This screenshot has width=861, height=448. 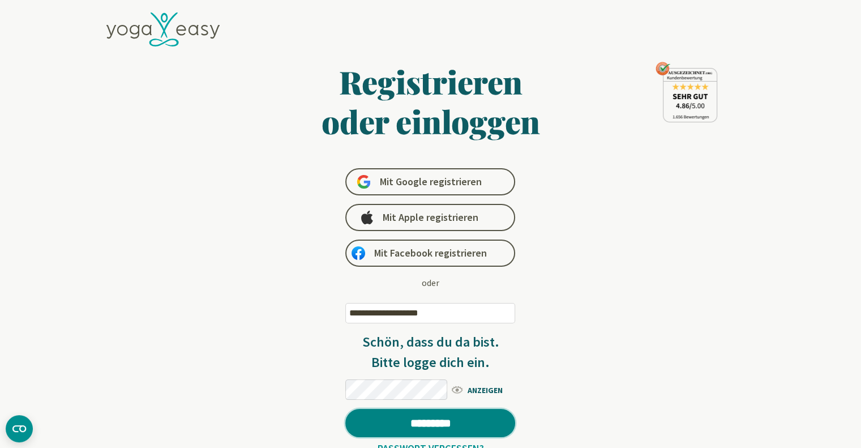 I want to click on span: Mit Google registrieren, so click(x=430, y=182).